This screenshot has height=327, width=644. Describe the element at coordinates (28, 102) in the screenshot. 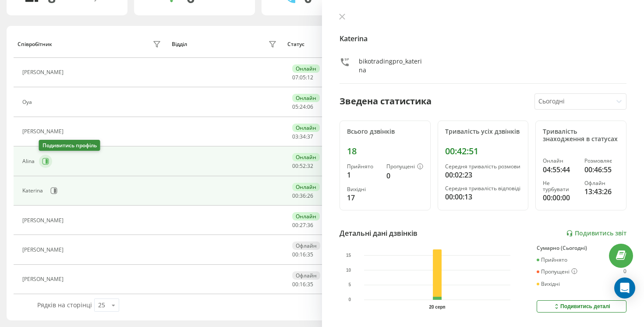

I see `div: Oya` at that location.